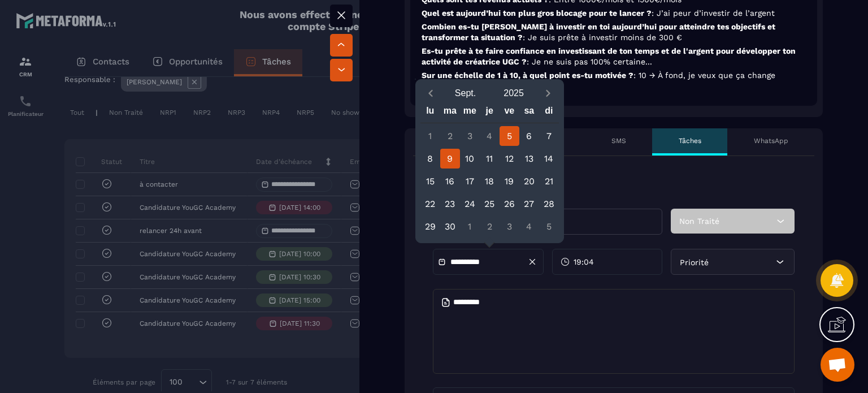 This screenshot has height=393, width=868. Describe the element at coordinates (529, 181) in the screenshot. I see `div: 20` at that location.